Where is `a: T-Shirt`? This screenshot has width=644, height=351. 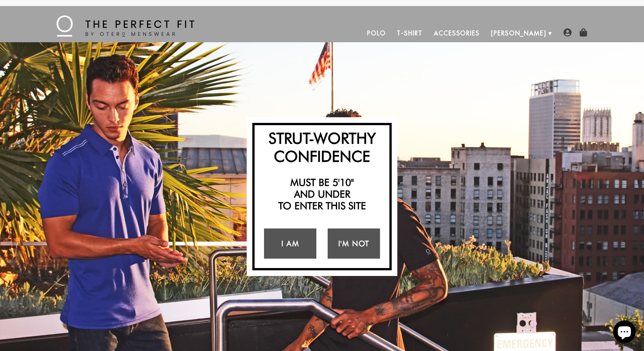
a: T-Shirt is located at coordinates (409, 33).